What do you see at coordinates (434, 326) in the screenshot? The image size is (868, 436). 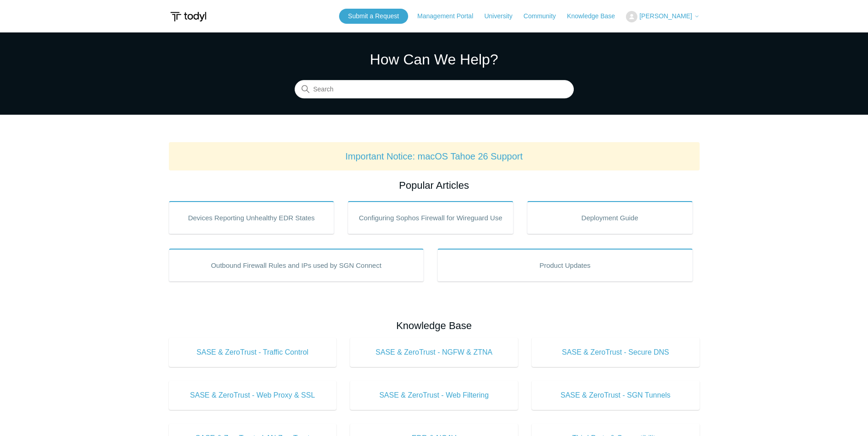 I see `h2: Knowledge Base` at bounding box center [434, 326].